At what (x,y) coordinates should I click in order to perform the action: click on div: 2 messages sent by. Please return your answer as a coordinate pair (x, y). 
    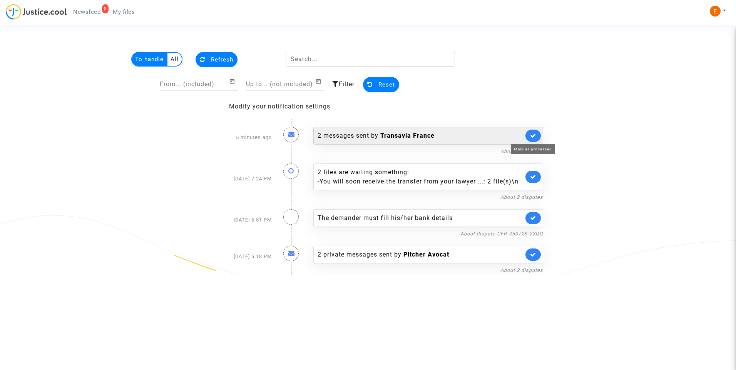
    Looking at the image, I should click on (420, 136).